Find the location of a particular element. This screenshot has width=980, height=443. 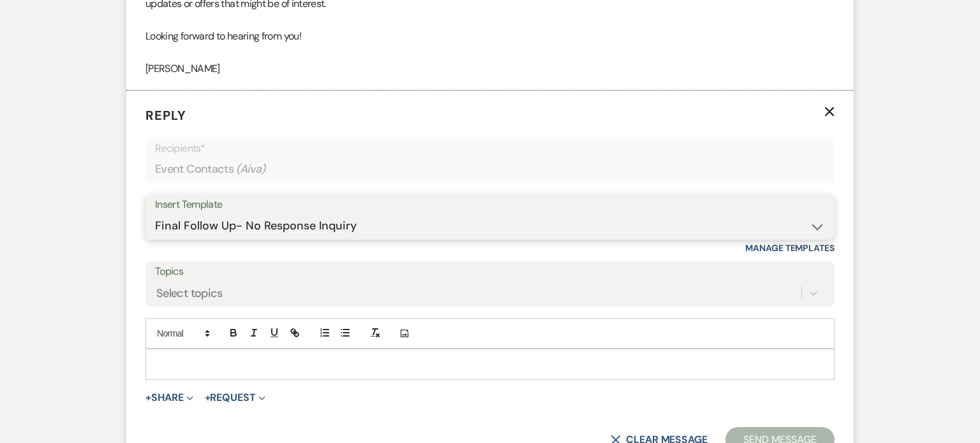

div: Event Contacts is located at coordinates (490, 169).